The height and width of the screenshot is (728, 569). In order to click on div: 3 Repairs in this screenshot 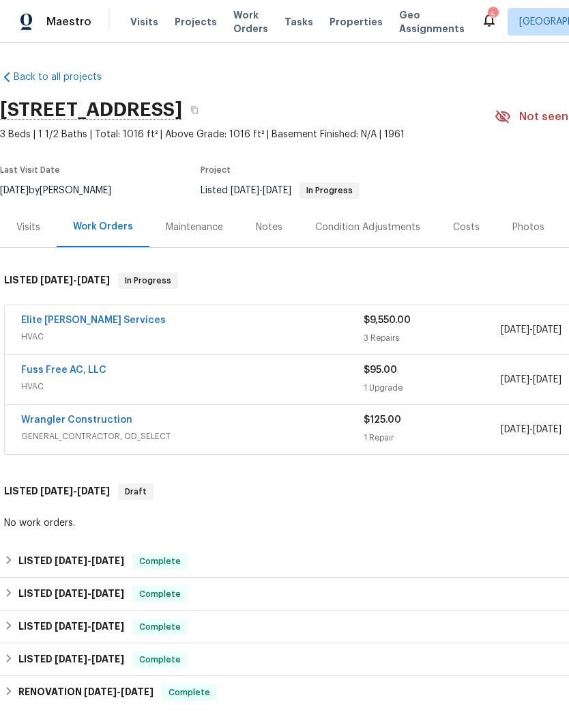, I will do `click(432, 338)`.